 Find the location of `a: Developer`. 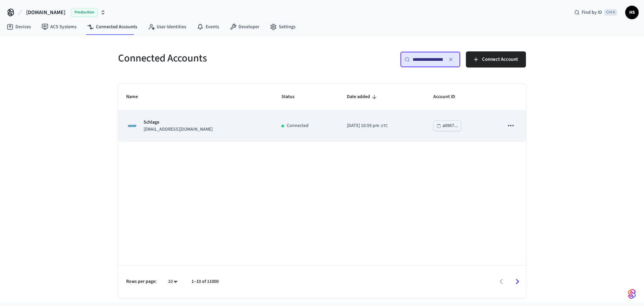

a: Developer is located at coordinates (244, 27).